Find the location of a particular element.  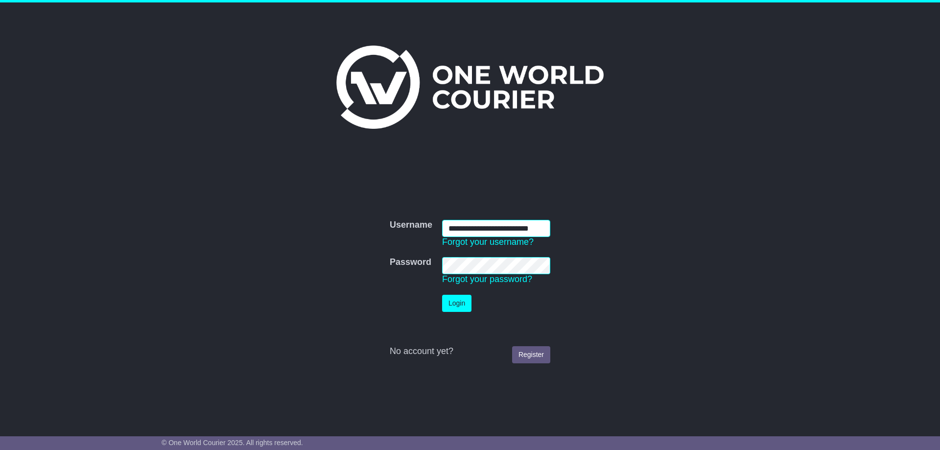

a: Forgot your username? is located at coordinates (488, 242).